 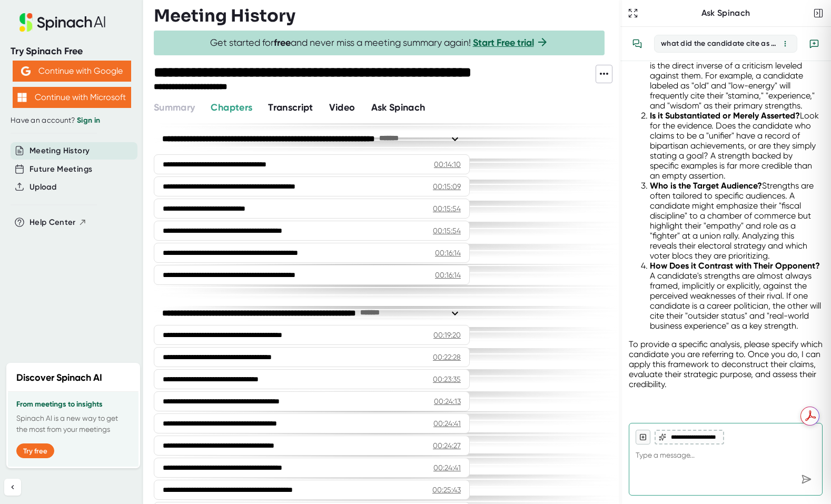 I want to click on button: Transcript, so click(x=291, y=107).